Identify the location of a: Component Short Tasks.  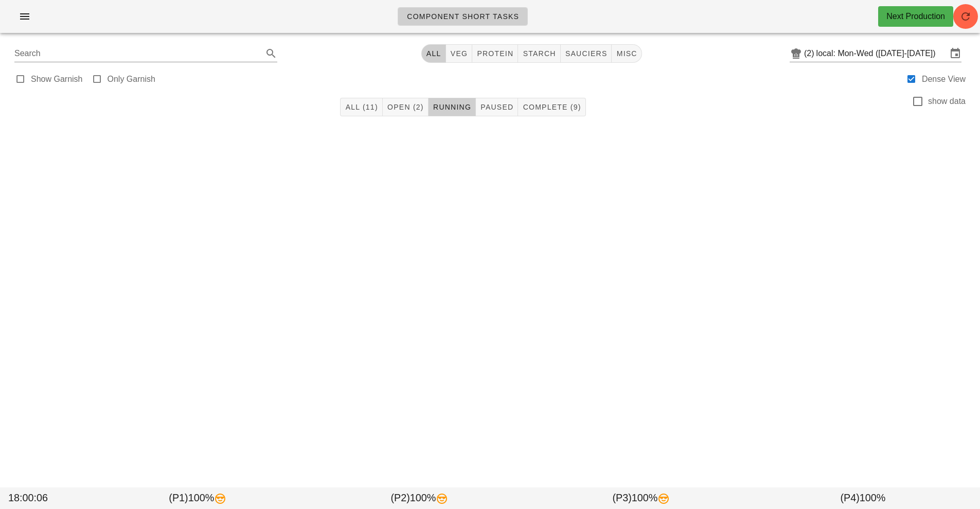
(462, 17).